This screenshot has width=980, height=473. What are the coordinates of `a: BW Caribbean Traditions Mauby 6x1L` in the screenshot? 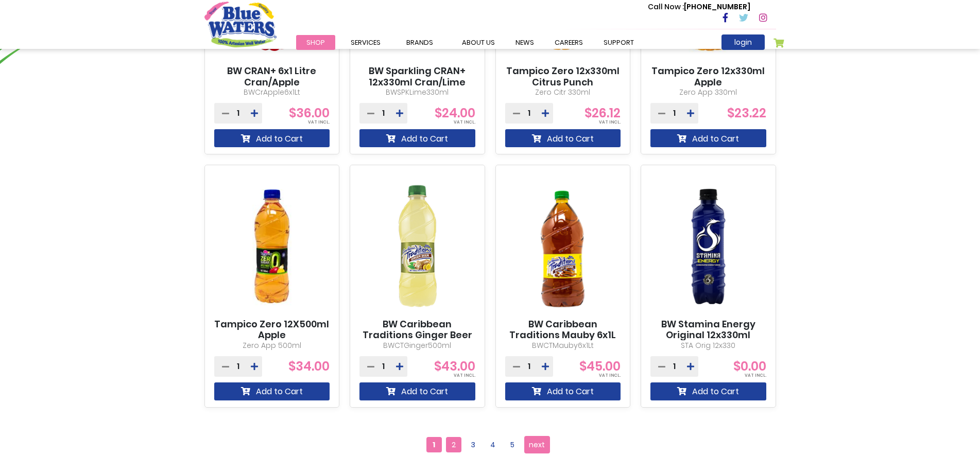 It's located at (563, 329).